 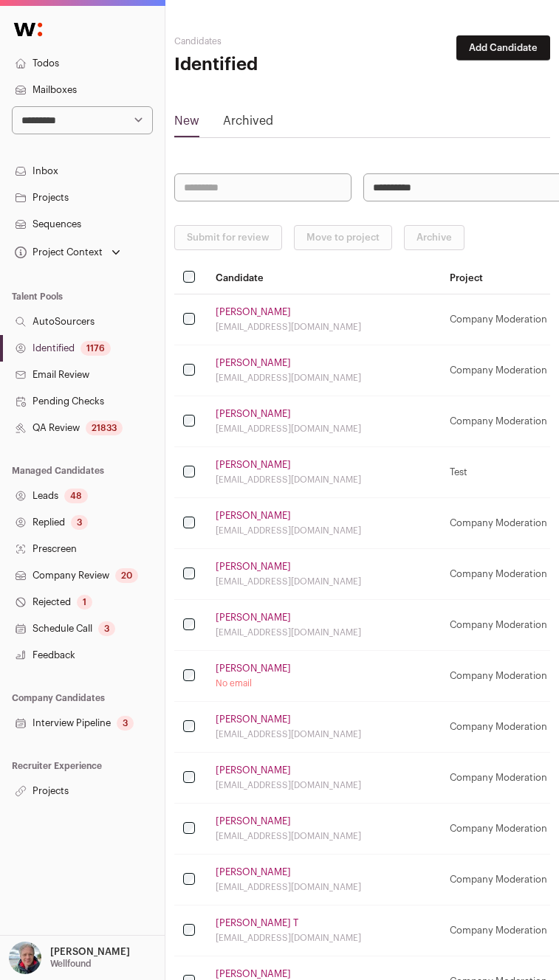 What do you see at coordinates (187, 124) in the screenshot?
I see `a: New` at bounding box center [187, 124].